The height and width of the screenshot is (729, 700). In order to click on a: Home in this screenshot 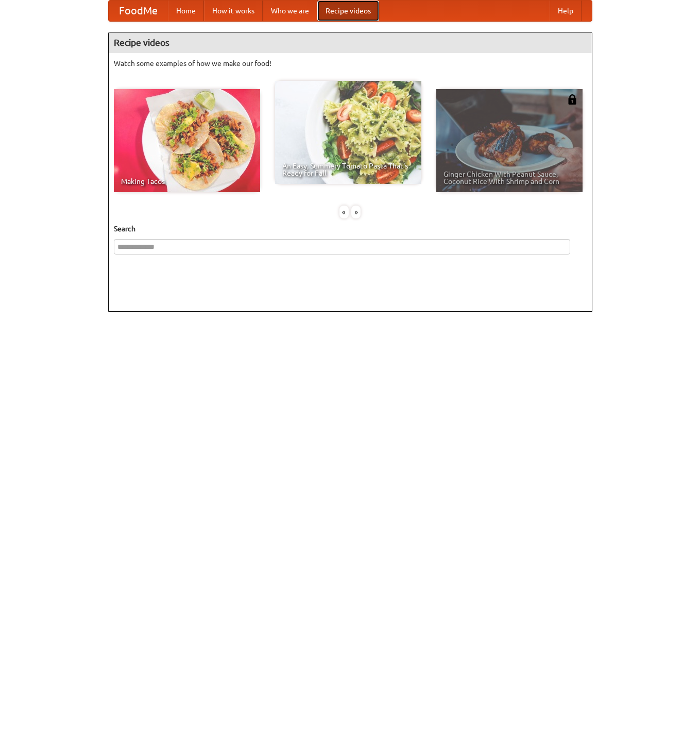, I will do `click(186, 11)`.